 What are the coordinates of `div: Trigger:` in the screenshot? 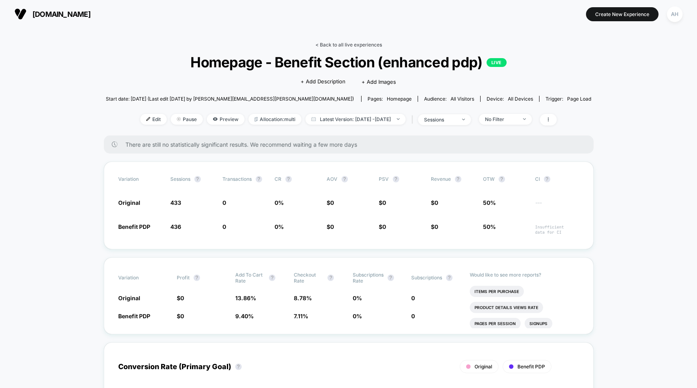 It's located at (568, 99).